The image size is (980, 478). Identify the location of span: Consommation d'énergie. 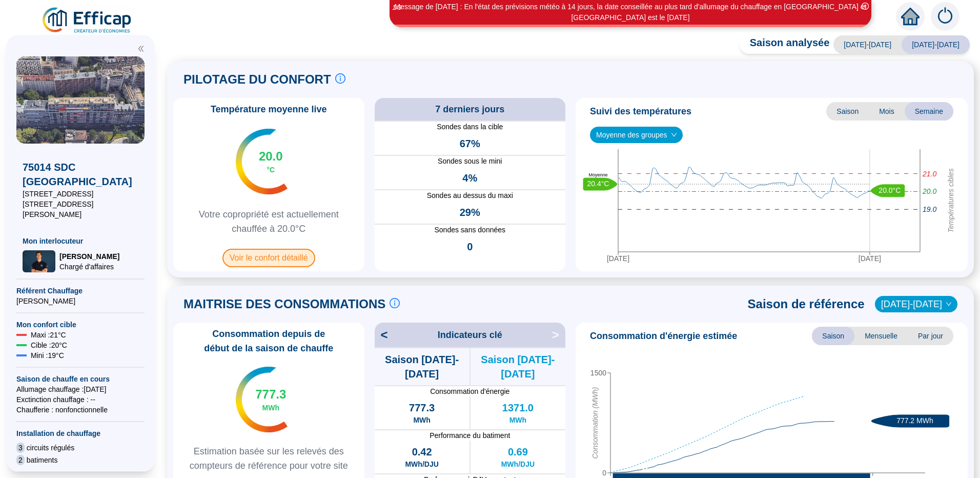
(470, 391).